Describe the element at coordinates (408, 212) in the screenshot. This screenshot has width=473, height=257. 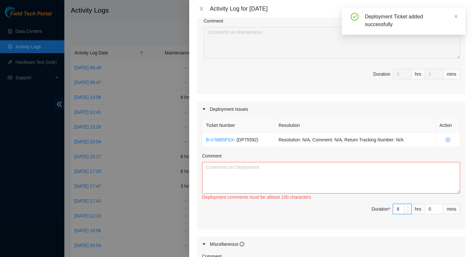
I see `span: down` at that location.